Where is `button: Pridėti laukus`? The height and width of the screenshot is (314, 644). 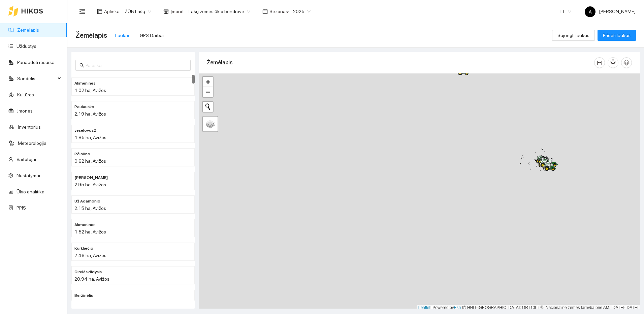 button: Pridėti laukus is located at coordinates (617, 35).